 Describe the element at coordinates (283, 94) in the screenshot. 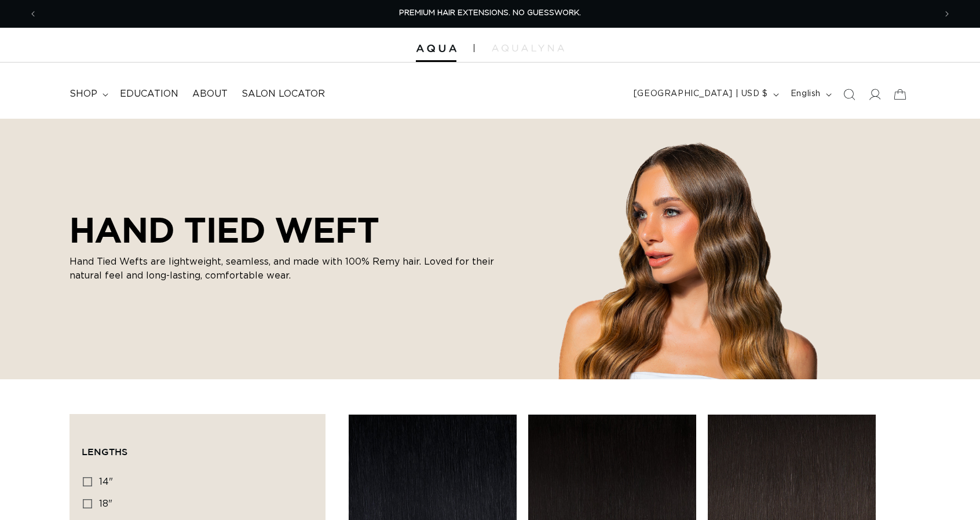

I see `a: Salon Locator` at that location.